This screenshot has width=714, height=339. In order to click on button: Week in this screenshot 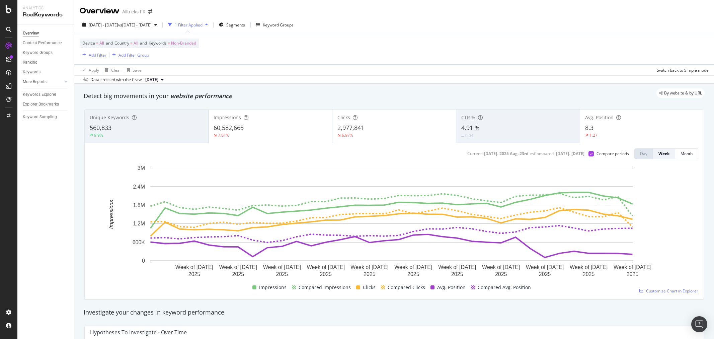, I will do `click(664, 154)`.